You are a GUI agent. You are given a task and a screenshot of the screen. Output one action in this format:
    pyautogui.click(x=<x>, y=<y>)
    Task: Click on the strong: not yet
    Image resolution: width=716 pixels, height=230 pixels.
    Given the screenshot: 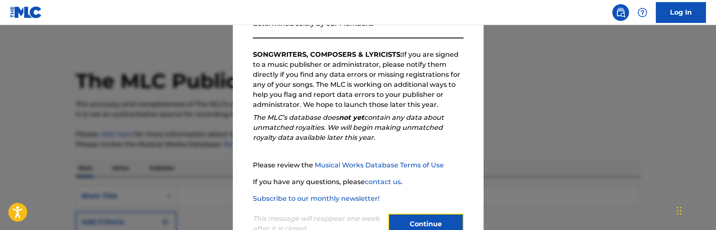 What is the action you would take?
    pyautogui.click(x=352, y=117)
    